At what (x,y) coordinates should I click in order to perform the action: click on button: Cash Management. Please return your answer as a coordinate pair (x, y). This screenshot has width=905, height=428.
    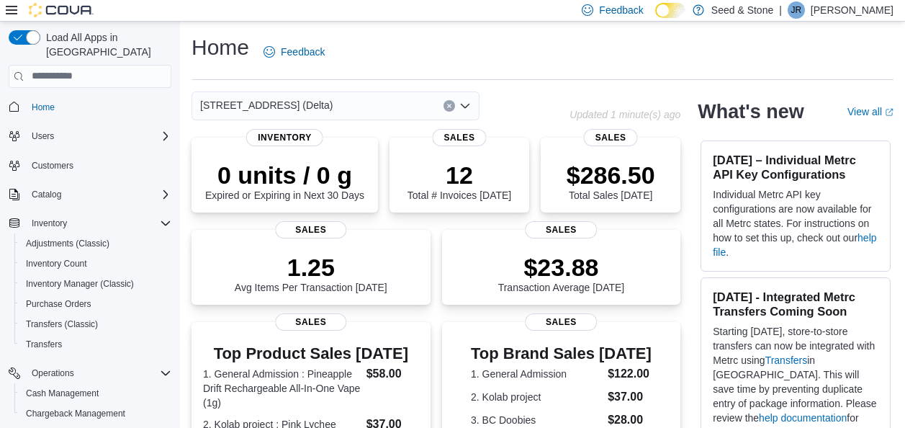
    Looking at the image, I should click on (96, 393).